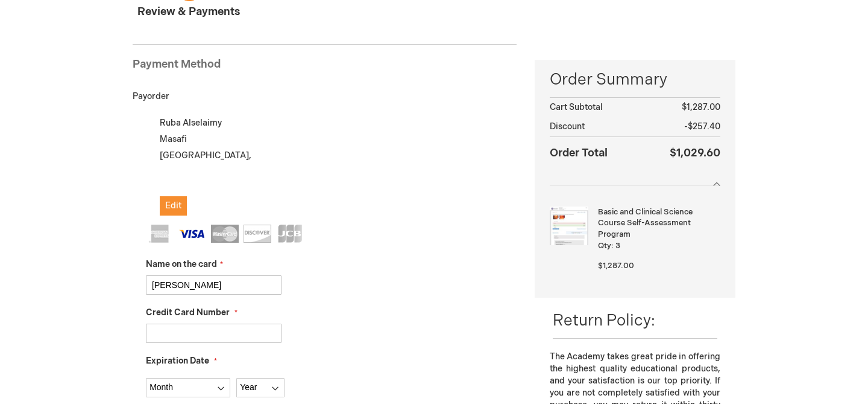 This screenshot has height=404, width=868. What do you see at coordinates (214, 333) in the screenshot?
I see `input: Credit Card Number` at bounding box center [214, 333].